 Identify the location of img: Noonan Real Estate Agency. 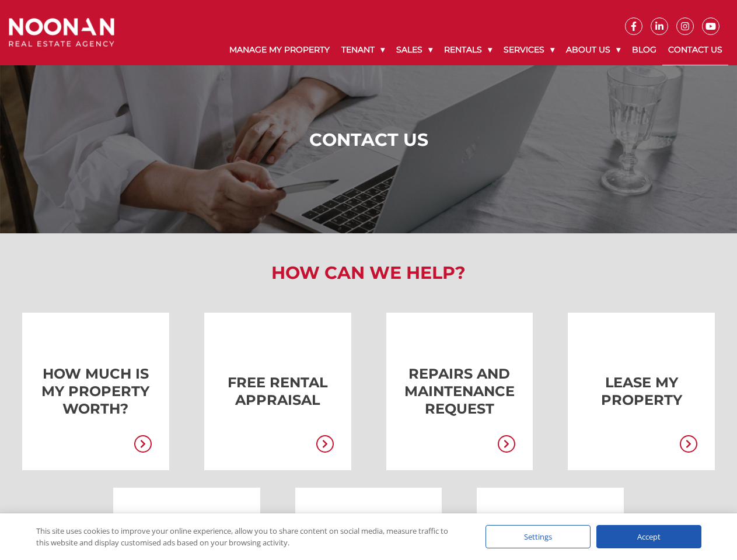
(62, 33).